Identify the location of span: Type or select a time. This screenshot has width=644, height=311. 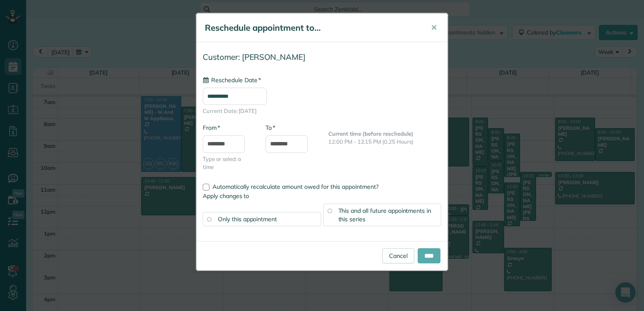
(227, 163).